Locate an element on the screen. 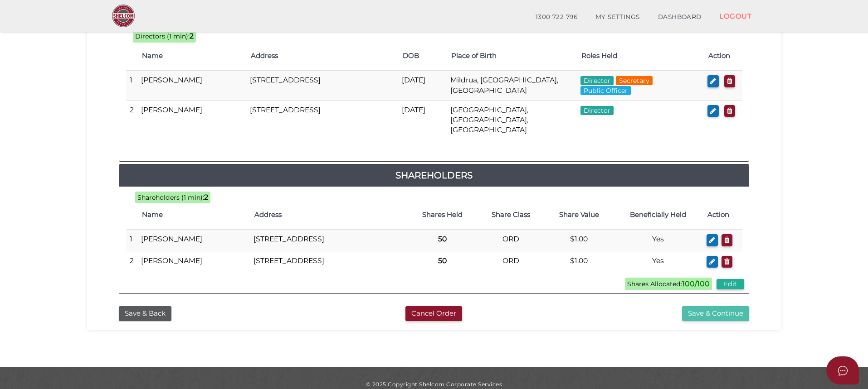  a: DASHBOARD is located at coordinates (679, 18).